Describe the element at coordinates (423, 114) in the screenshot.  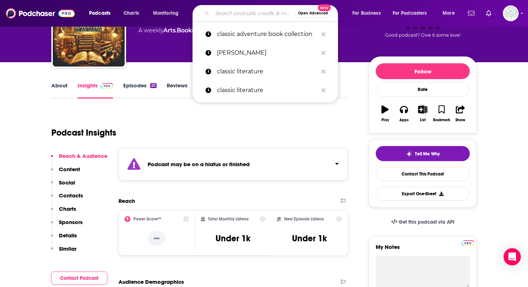
I see `button: List` at that location.